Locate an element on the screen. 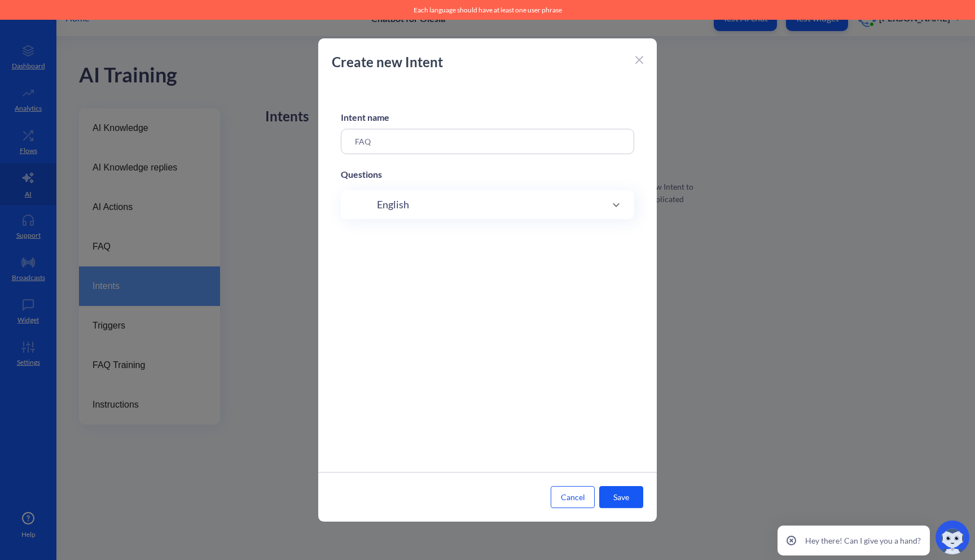 Image resolution: width=975 pixels, height=560 pixels. button: Save is located at coordinates (621, 497).